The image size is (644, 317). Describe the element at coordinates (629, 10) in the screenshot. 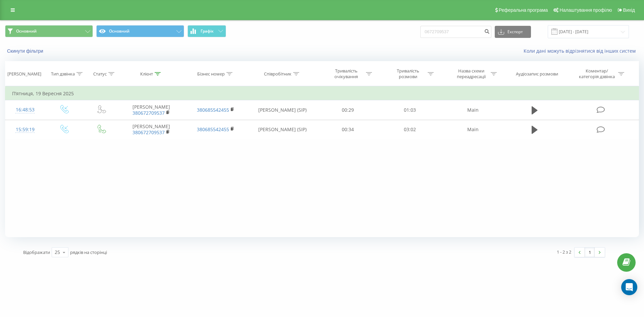

I see `span: Вихід` at that location.